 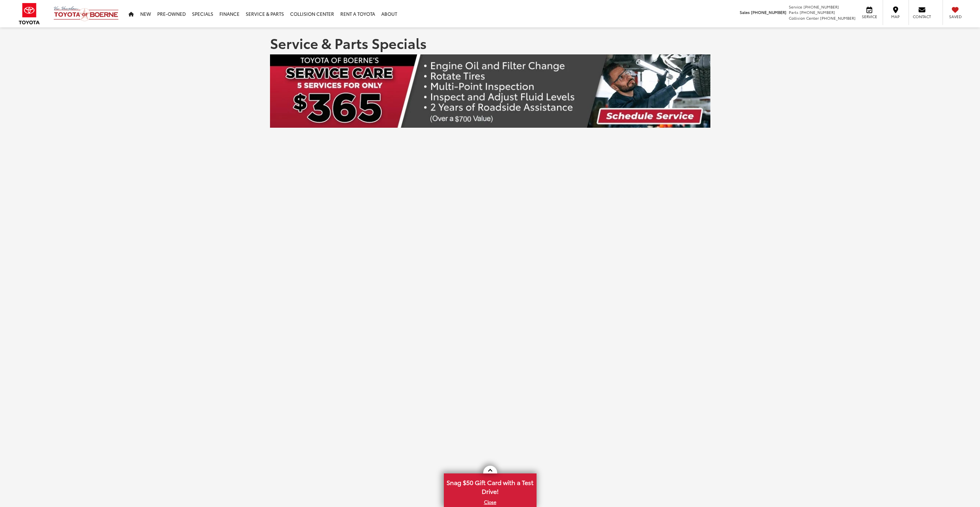 What do you see at coordinates (490, 91) in the screenshot?
I see `img: New Service Care Banner` at bounding box center [490, 91].